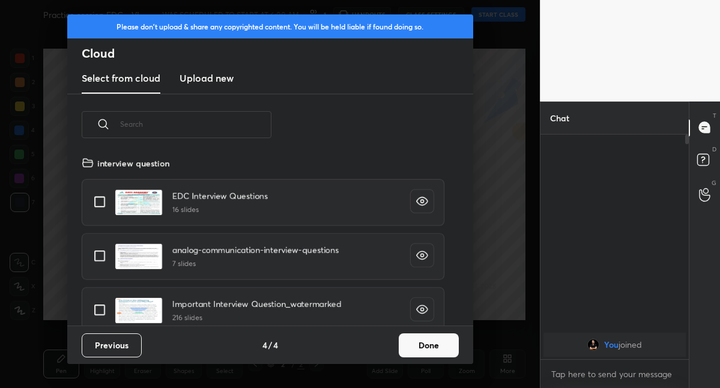 The height and width of the screenshot is (388, 720). I want to click on span: joined, so click(630, 345).